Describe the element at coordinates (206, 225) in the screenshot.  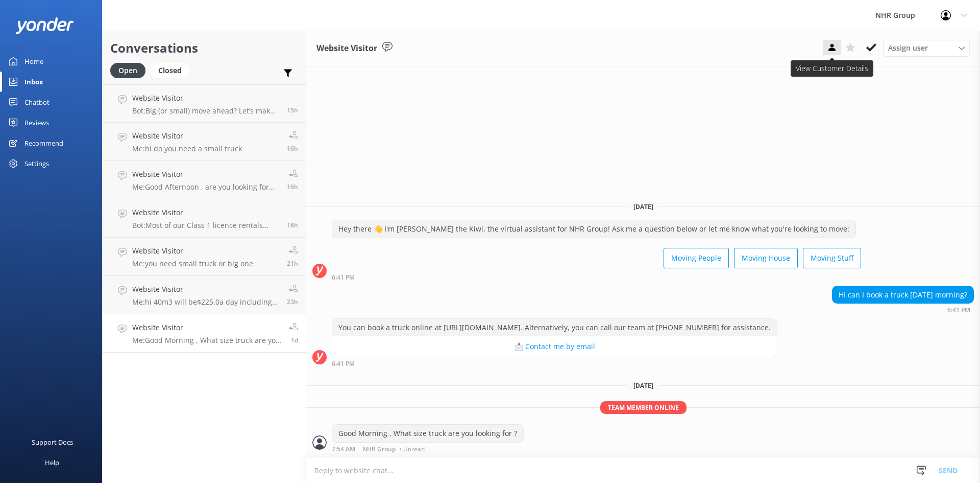
I see `p: Bot: Most of our Class 1 licence rentals come with unlimited kilometres, but this can depend on y...` at that location.